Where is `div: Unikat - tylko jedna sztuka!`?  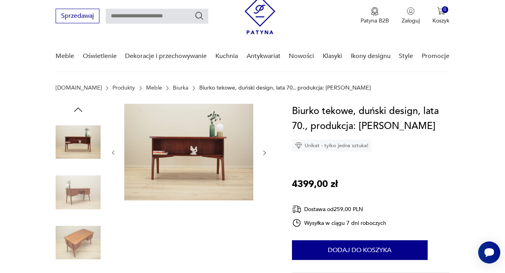 div: Unikat - tylko jedna sztuka! is located at coordinates (332, 146).